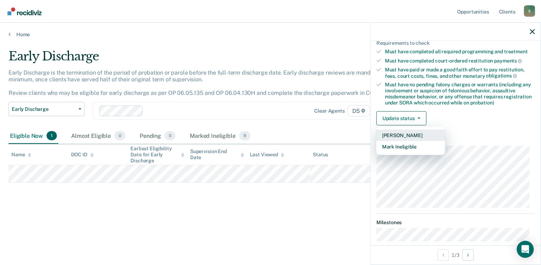 Image resolution: width=541 pixels, height=265 pixels. Describe the element at coordinates (33, 136) in the screenshot. I see `div: Eligible Now` at that location.